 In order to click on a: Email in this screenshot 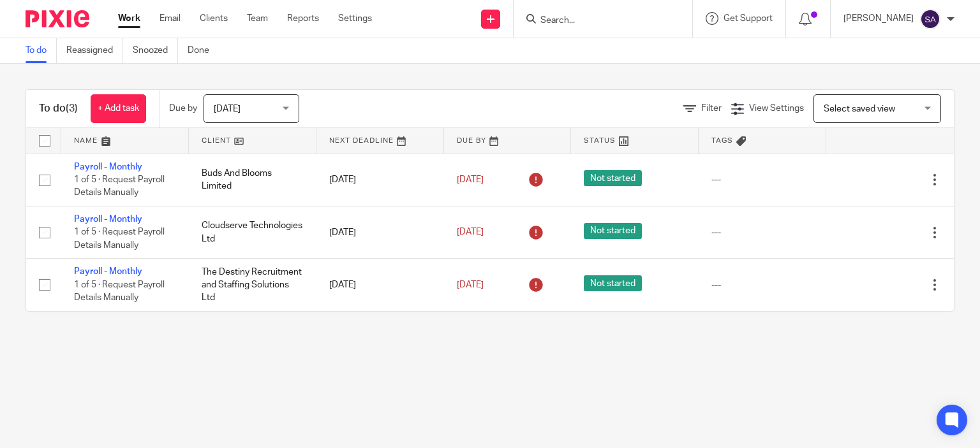, I will do `click(170, 19)`.